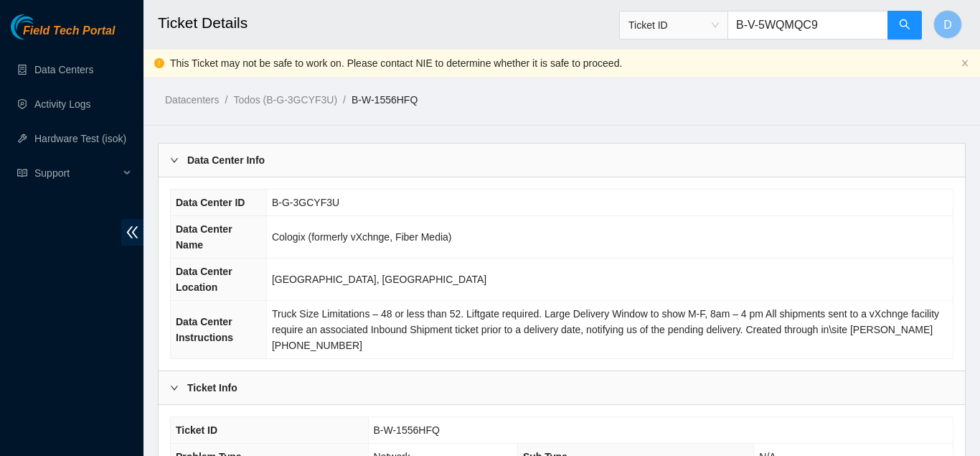 The height and width of the screenshot is (456, 980). I want to click on span: D, so click(947, 24).